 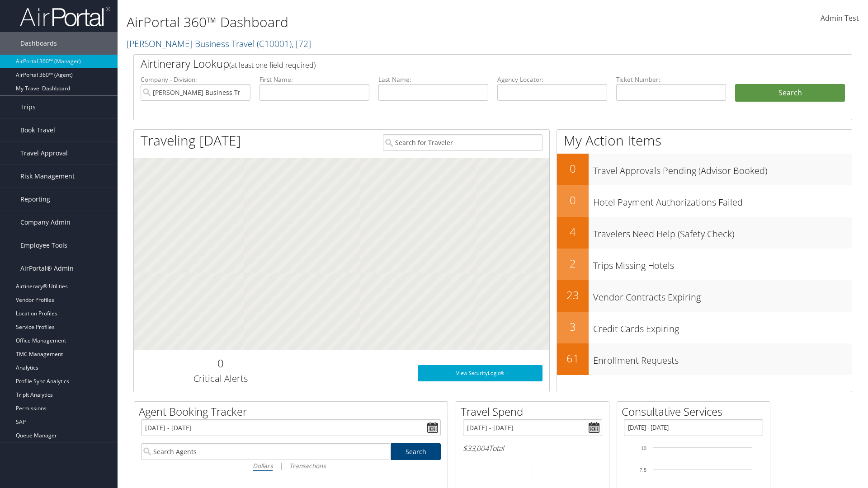 What do you see at coordinates (723, 358) in the screenshot?
I see `h3: Enrollment Requests` at bounding box center [723, 358].